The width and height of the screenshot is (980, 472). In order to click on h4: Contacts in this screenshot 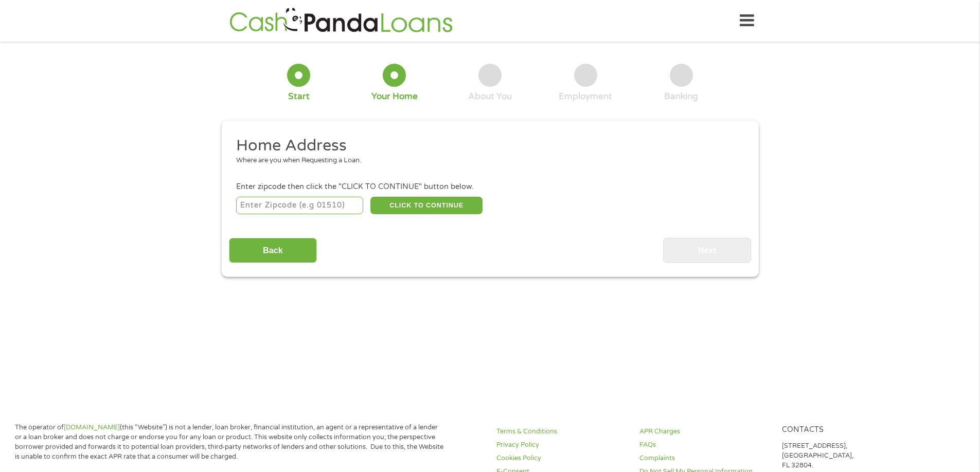, I will do `click(847, 430)`.